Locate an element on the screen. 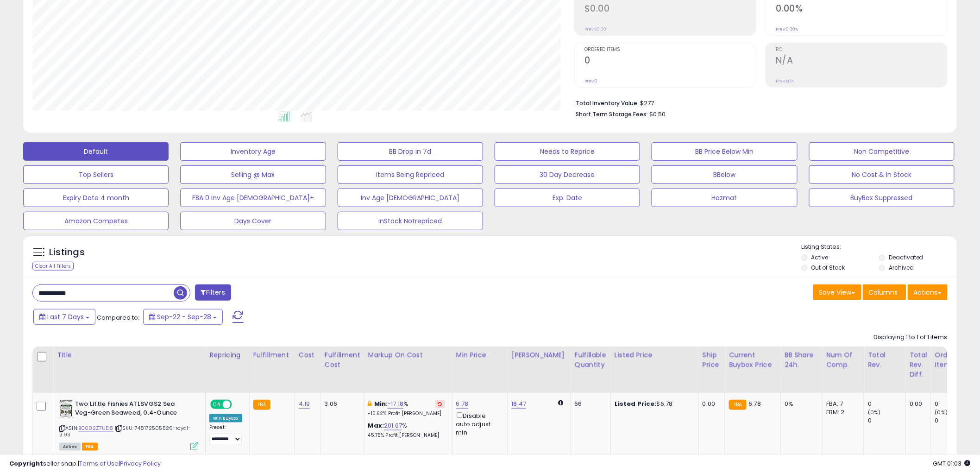 The width and height of the screenshot is (980, 473). button: Hazmat is located at coordinates (725, 198).